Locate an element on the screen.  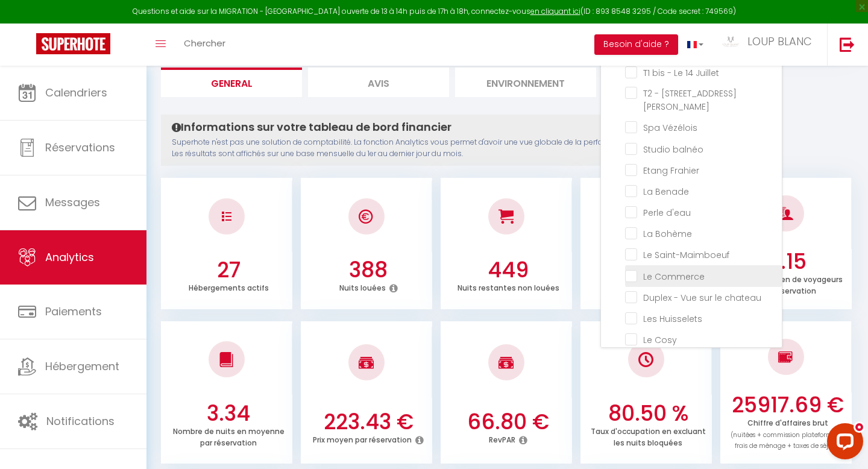
img: logout is located at coordinates (847, 44).